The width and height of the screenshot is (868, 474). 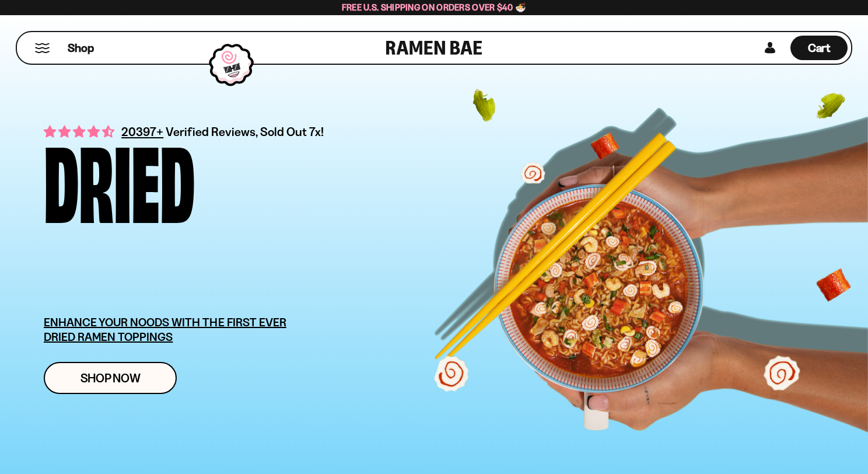 What do you see at coordinates (80, 48) in the screenshot?
I see `span: Shop` at bounding box center [80, 48].